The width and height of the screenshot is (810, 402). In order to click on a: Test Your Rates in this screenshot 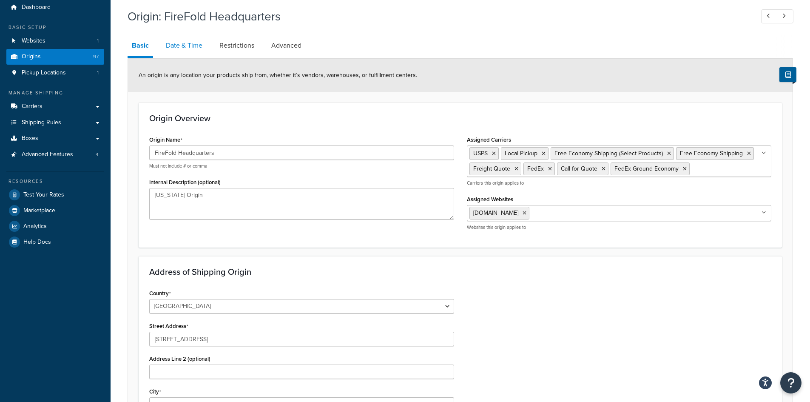, I will do `click(55, 195)`.